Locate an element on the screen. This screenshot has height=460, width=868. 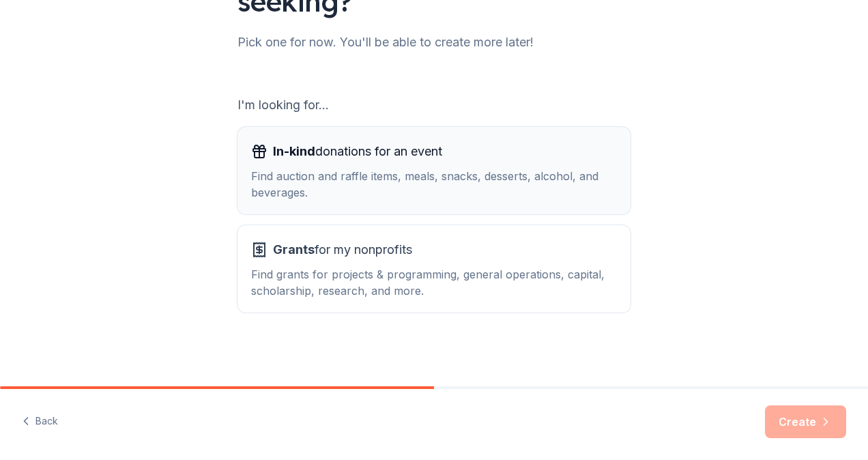
span: Grants is located at coordinates (293, 249).